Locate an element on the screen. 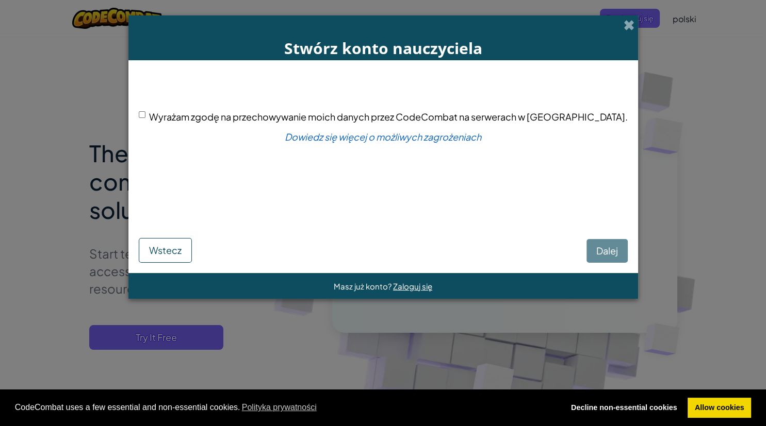 This screenshot has height=426, width=766. a: allow cookies is located at coordinates (719, 408).